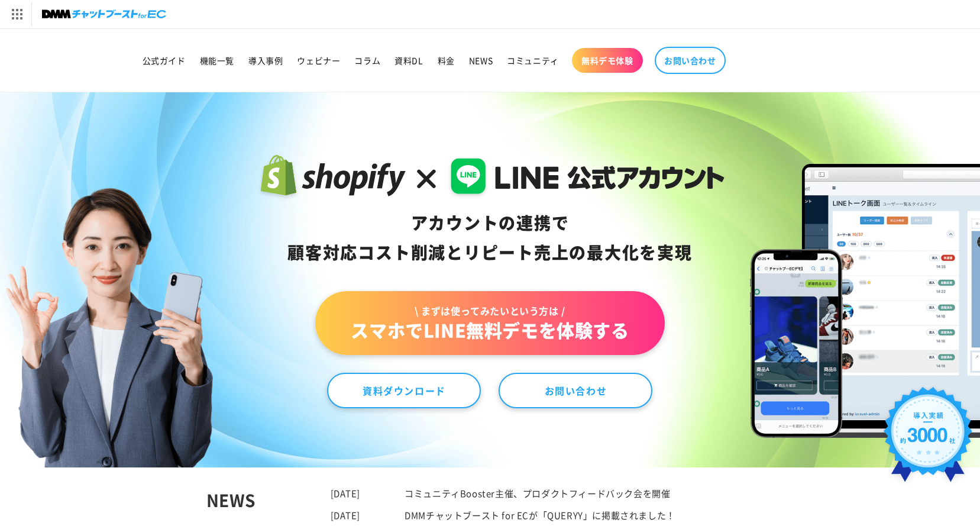 The image size is (980, 529). What do you see at coordinates (266, 61) in the screenshot?
I see `a: 導入事例` at bounding box center [266, 61].